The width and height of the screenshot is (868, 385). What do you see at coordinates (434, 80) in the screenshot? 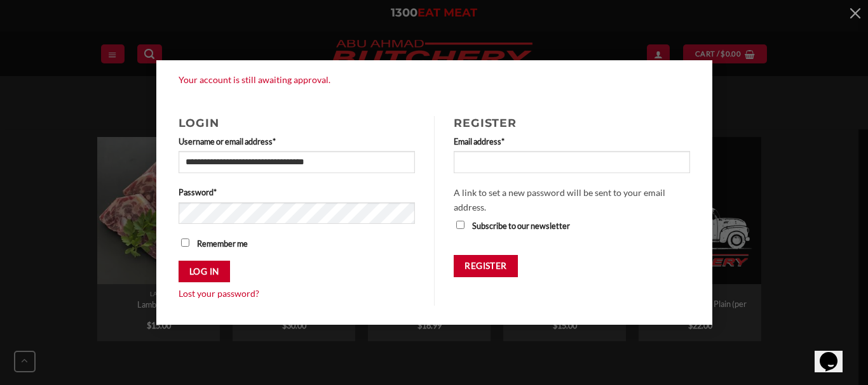
I see `div: Your account is still awaiting approval.` at bounding box center [434, 80].